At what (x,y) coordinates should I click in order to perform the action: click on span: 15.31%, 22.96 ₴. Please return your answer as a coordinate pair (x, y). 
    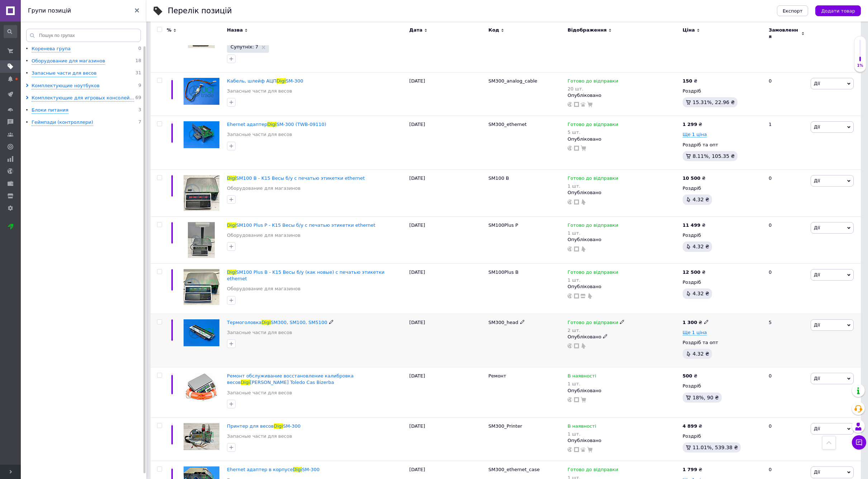
    Looking at the image, I should click on (714, 103).